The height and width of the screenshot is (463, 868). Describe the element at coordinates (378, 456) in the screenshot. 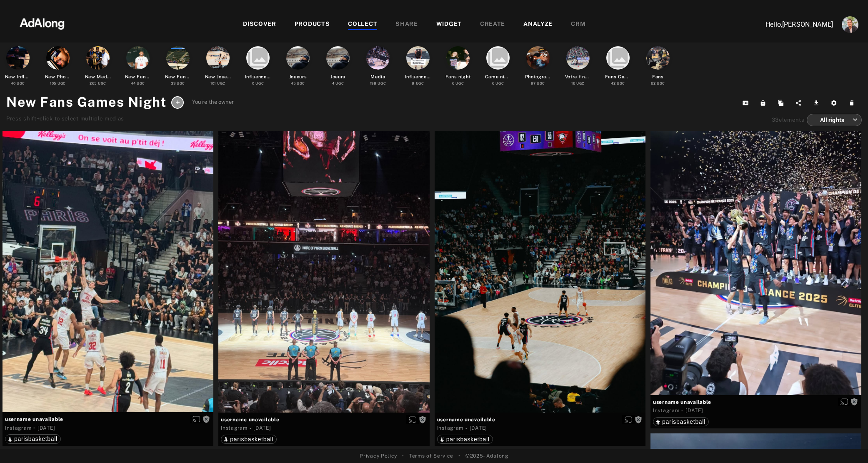

I see `a: Privacy Policy` at that location.